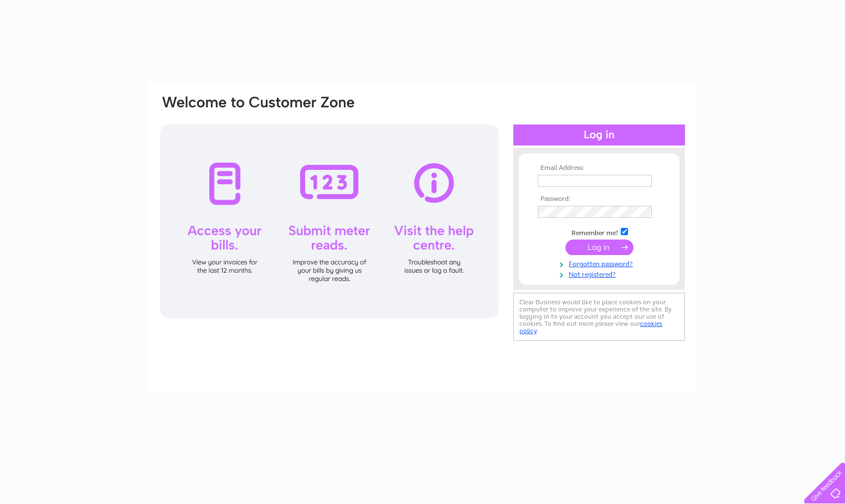 This screenshot has height=504, width=845. Describe the element at coordinates (599, 199) in the screenshot. I see `th: Password:` at that location.